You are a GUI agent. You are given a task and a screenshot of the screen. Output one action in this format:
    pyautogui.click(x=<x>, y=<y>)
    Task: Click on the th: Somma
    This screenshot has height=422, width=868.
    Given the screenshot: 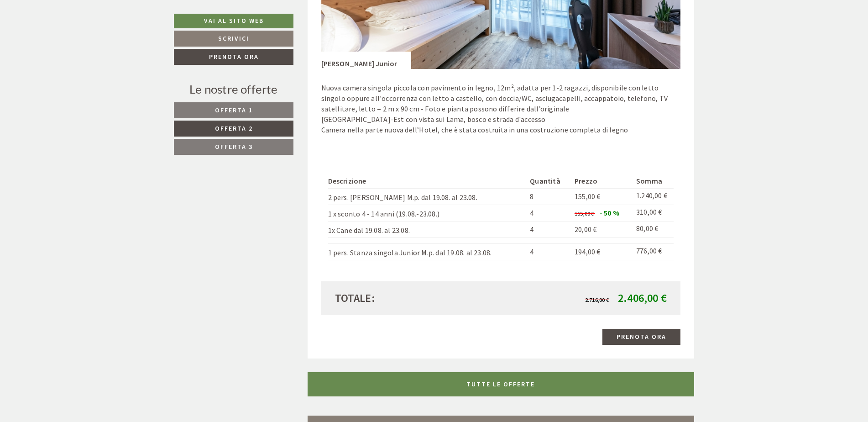 What is the action you would take?
    pyautogui.click(x=654, y=181)
    